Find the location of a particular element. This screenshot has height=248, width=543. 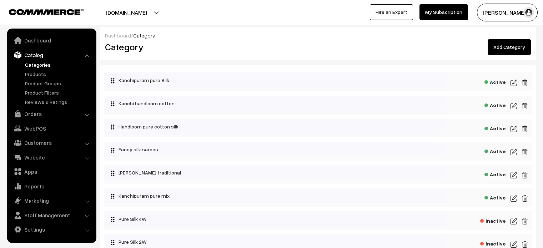

a: Settings is located at coordinates (51, 230).